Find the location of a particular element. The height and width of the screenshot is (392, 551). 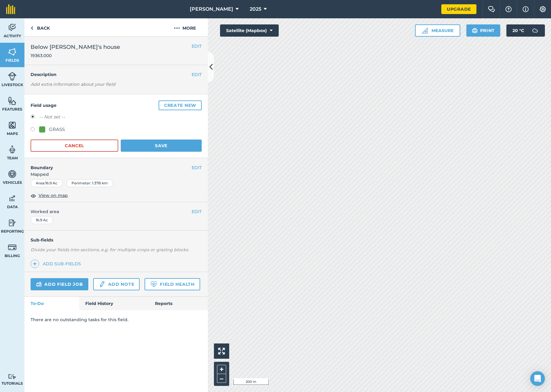

div: Open Intercom Messenger is located at coordinates (537, 378).